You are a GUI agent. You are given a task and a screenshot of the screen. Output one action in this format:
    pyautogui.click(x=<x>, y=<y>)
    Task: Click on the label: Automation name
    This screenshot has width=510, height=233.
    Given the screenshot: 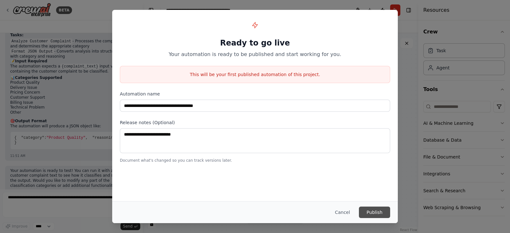 What is the action you would take?
    pyautogui.click(x=255, y=94)
    